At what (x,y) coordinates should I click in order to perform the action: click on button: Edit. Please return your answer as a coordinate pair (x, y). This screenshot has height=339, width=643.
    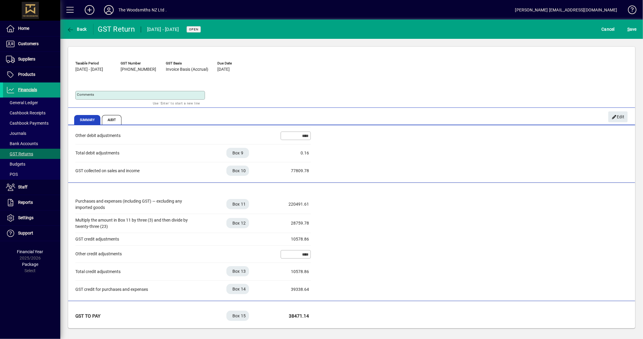
    Looking at the image, I should click on (618, 117).